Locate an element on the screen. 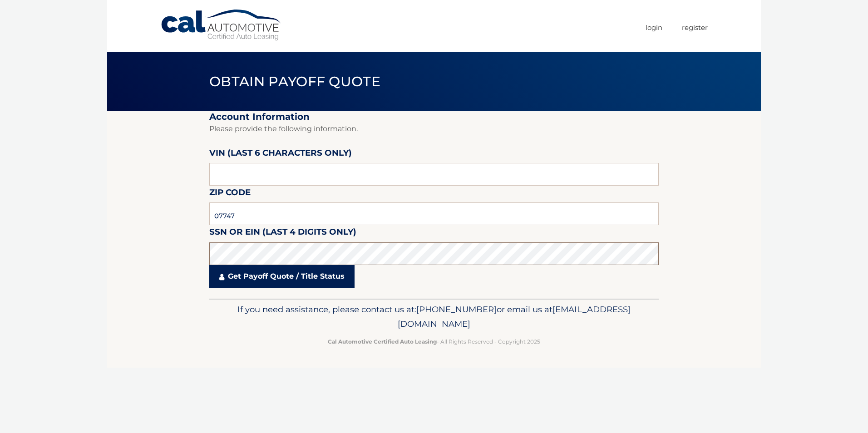 The width and height of the screenshot is (868, 433). a: Login is located at coordinates (654, 27).